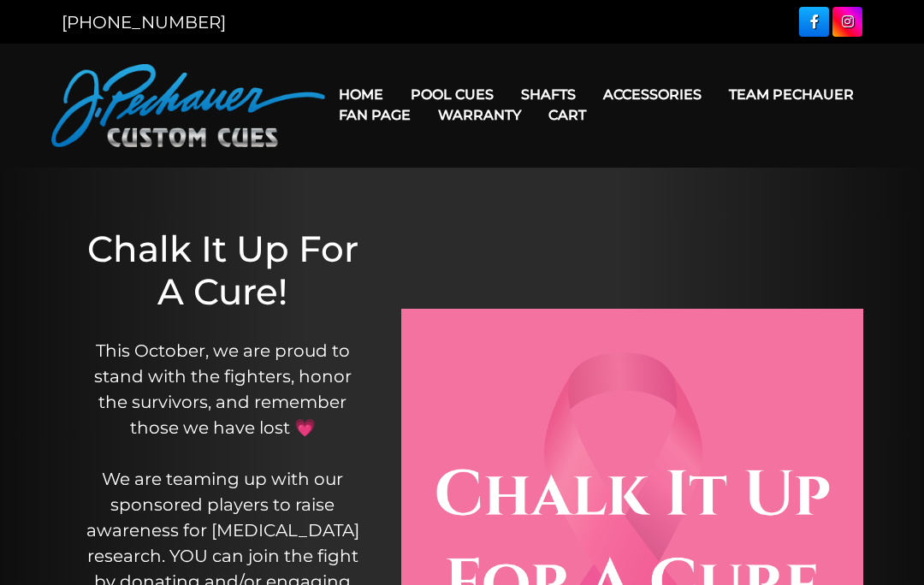 This screenshot has width=924, height=585. I want to click on a: Accessories, so click(652, 94).